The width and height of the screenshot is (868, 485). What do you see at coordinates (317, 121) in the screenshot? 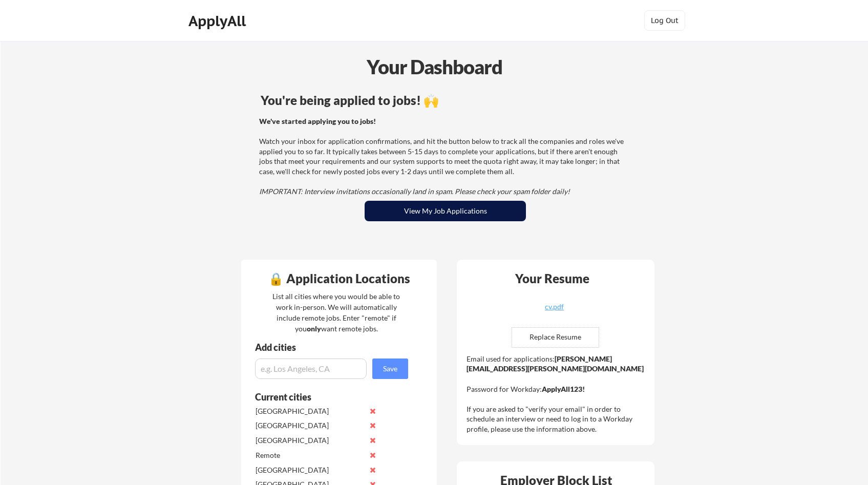
I see `strong: We've started applying you to jobs!` at bounding box center [317, 121].